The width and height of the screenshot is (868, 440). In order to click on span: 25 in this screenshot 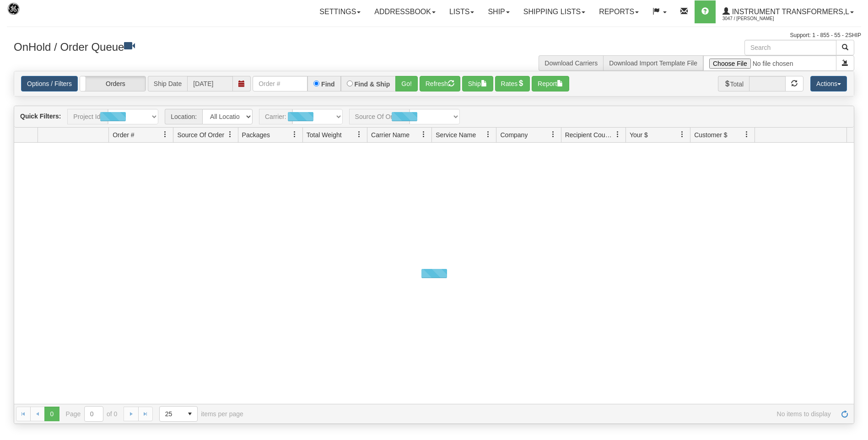, I will do `click(171, 414)`.